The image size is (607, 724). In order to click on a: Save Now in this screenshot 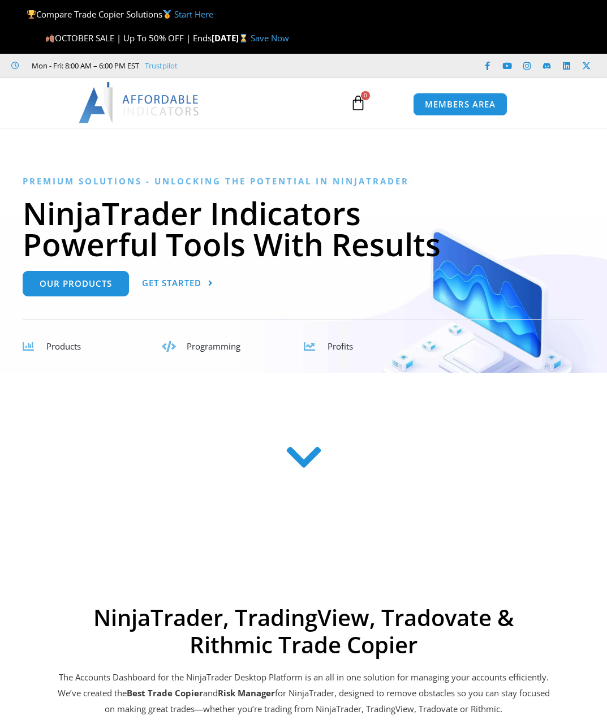, I will do `click(270, 38)`.